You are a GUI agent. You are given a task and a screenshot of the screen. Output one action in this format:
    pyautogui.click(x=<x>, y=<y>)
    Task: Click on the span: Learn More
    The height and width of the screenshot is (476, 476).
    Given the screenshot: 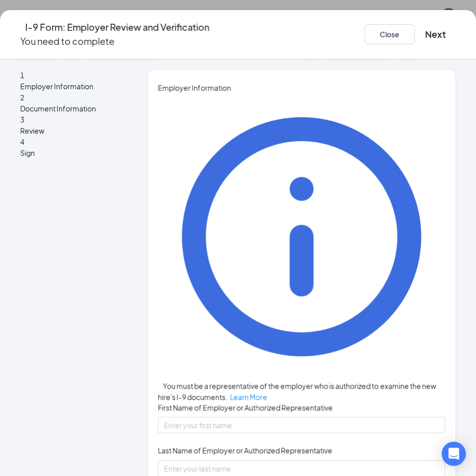 What is the action you would take?
    pyautogui.click(x=249, y=397)
    